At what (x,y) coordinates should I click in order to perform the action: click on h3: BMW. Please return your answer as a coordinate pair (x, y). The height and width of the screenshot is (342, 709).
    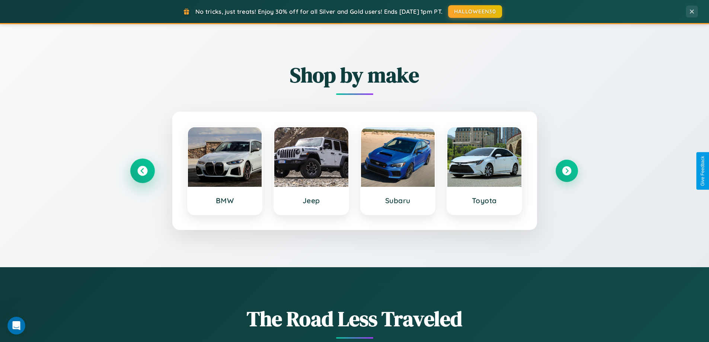
    Looking at the image, I should click on (225, 201).